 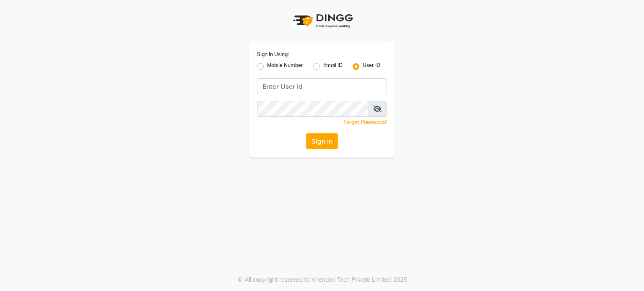 What do you see at coordinates (333, 66) in the screenshot?
I see `label: Email ID` at bounding box center [333, 66].